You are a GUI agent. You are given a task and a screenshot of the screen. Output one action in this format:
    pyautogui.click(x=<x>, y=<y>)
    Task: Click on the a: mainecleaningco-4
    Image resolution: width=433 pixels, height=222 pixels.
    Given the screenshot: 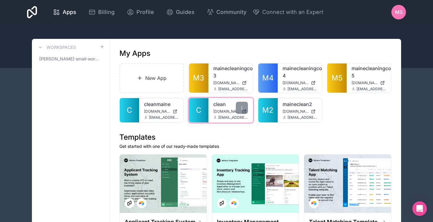 What is the action you would take?
    pyautogui.click(x=300, y=72)
    